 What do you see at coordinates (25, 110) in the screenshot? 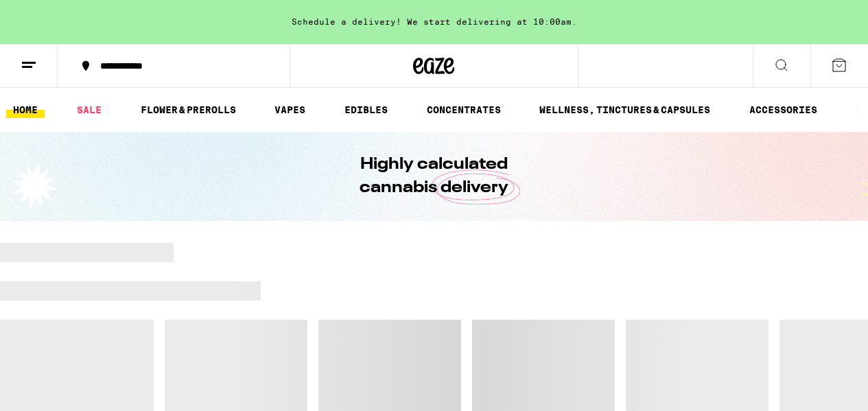
I see `a: HOME` at bounding box center [25, 110].